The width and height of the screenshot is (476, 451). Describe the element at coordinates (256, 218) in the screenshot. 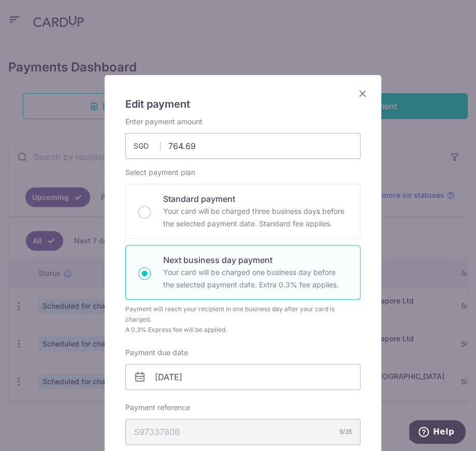

I see `p: Your card will be charged three business days before the selected payment date. Standard fee appl...` at that location.